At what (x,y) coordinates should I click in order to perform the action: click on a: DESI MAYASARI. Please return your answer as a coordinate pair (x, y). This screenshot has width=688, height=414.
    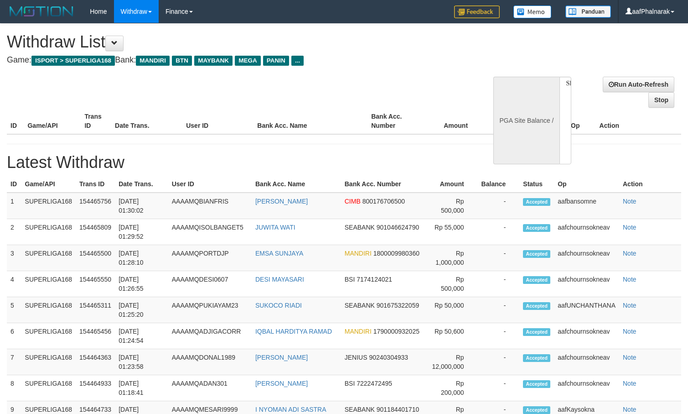
    Looking at the image, I should click on (280, 279).